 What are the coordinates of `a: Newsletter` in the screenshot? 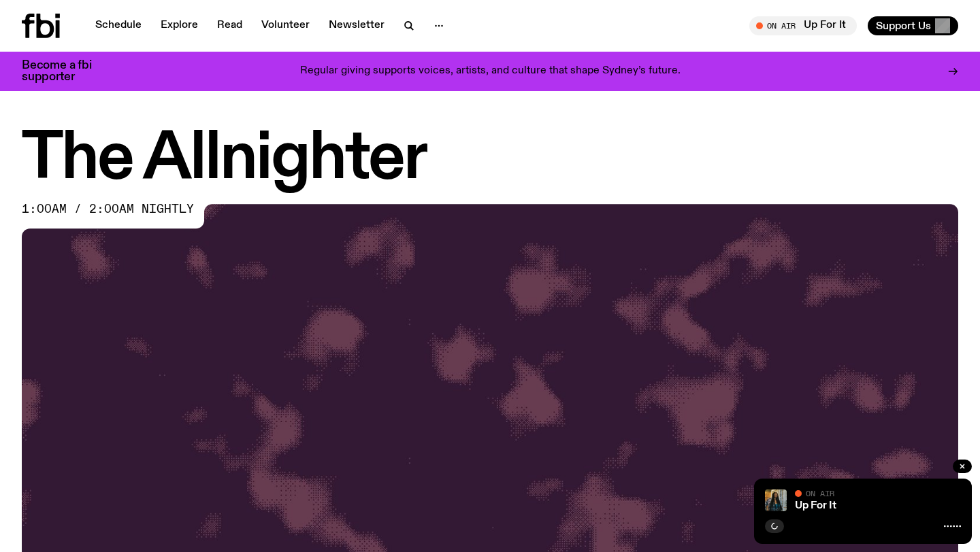 It's located at (357, 26).